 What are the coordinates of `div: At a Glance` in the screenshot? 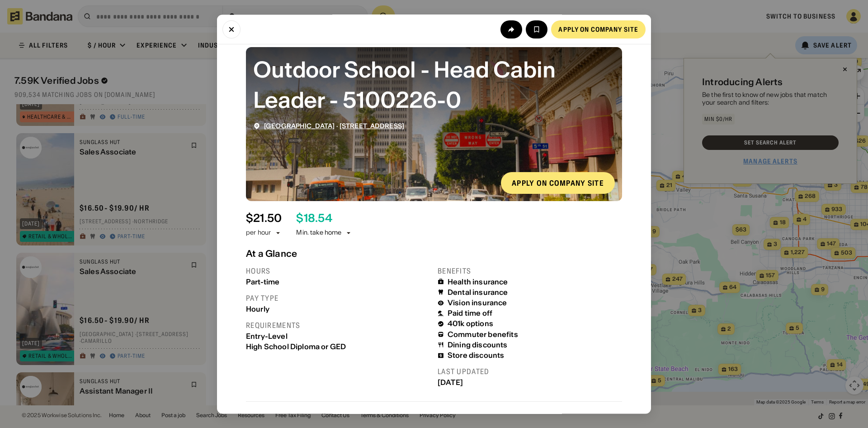 It's located at (434, 253).